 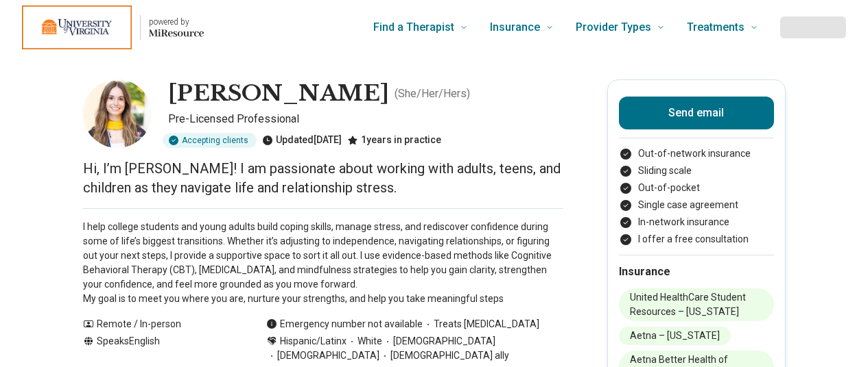 What do you see at coordinates (112, 27) in the screenshot?
I see `a: Home page` at bounding box center [112, 27].